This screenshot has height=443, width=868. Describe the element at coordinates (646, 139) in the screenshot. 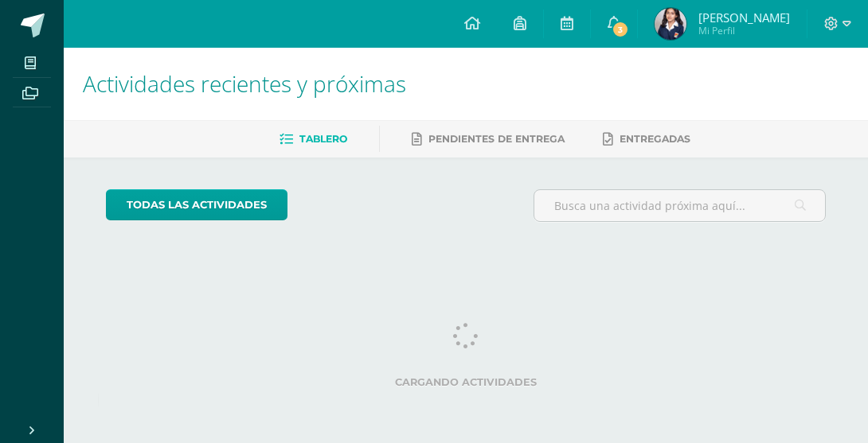

I see `a: Entregadas` at that location.